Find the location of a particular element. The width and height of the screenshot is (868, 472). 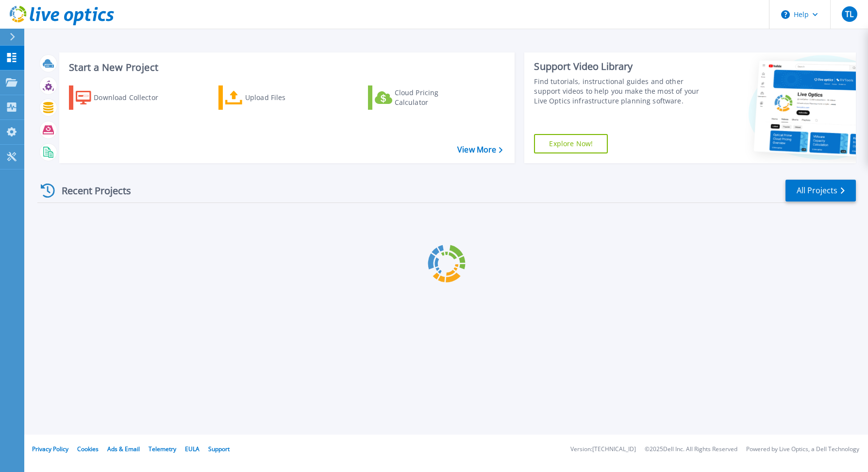

li: Powered by Live Optics, a Dell Technology is located at coordinates (803, 449).